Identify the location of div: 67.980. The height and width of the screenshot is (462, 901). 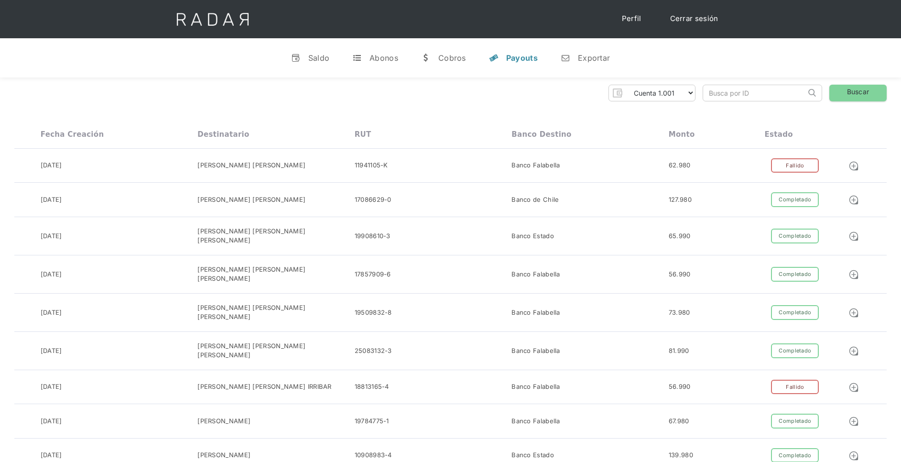
(679, 421).